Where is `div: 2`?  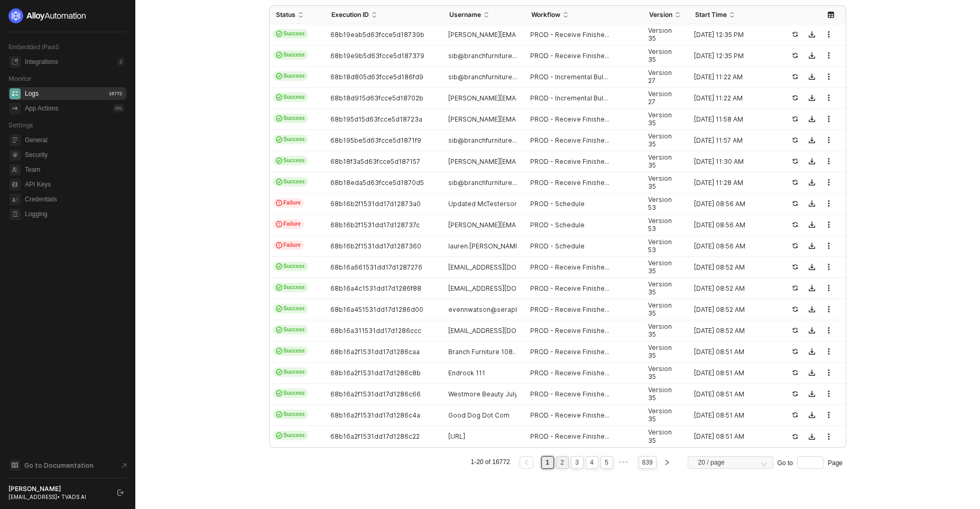
div: 2 is located at coordinates (121, 62).